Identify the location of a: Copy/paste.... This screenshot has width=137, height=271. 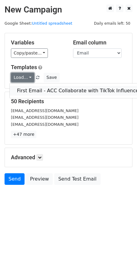
(29, 53).